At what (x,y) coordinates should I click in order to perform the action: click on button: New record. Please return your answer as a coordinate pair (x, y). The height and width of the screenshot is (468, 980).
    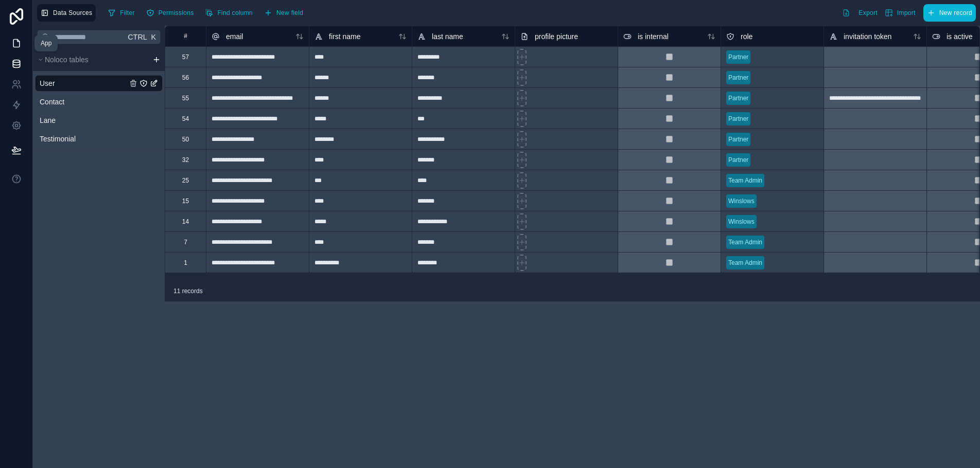
    Looking at the image, I should click on (950, 13).